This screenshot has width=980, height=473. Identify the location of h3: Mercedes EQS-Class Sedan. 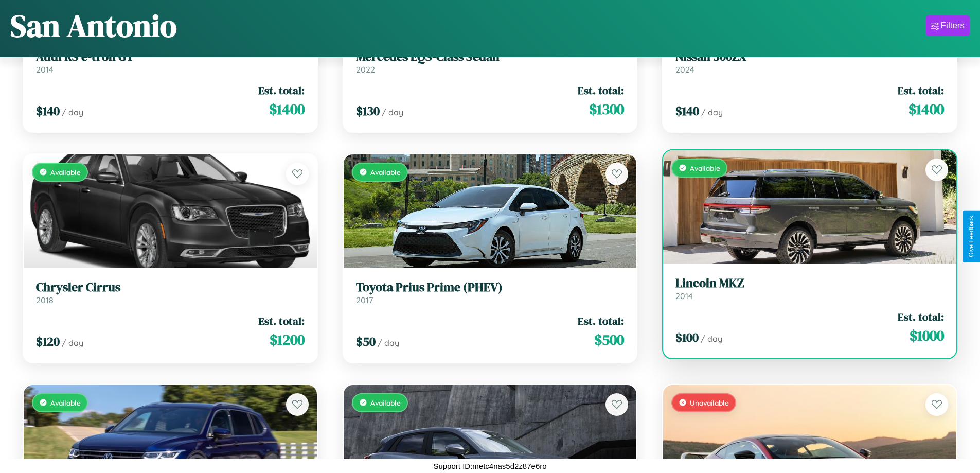
(490, 57).